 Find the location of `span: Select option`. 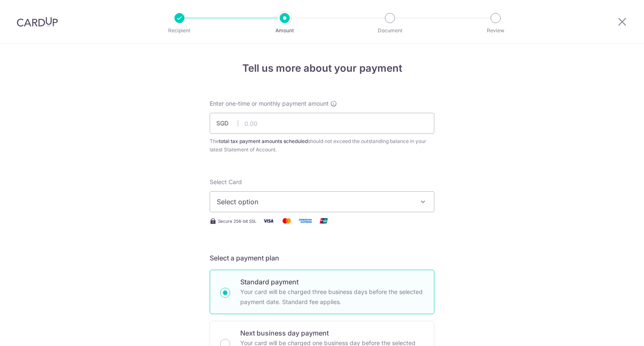

span: Select option is located at coordinates (314, 202).